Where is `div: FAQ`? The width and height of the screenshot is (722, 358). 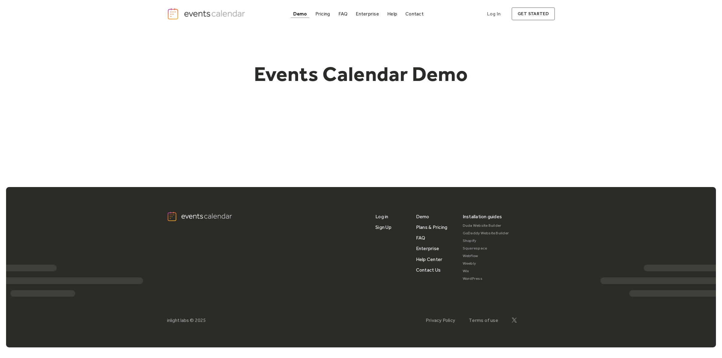
div: FAQ is located at coordinates (343, 14).